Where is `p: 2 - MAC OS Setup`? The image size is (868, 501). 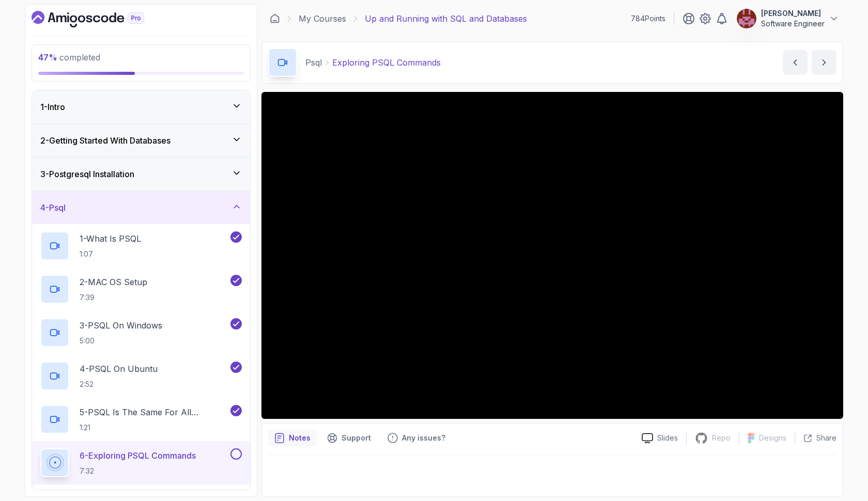 p: 2 - MAC OS Setup is located at coordinates (113, 282).